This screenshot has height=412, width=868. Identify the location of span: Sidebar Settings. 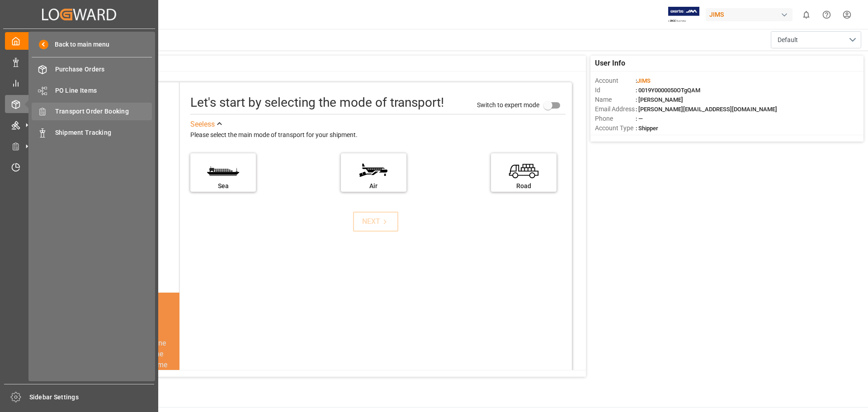
(92, 397).